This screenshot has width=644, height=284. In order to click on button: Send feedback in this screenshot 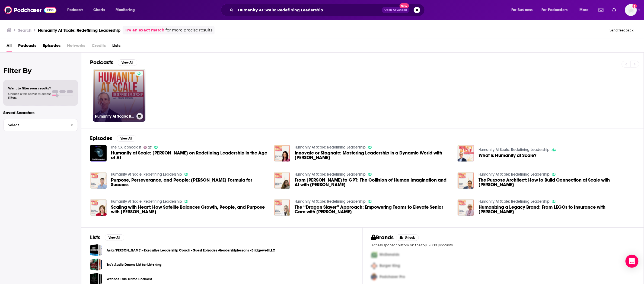, I will do `click(622, 30)`.